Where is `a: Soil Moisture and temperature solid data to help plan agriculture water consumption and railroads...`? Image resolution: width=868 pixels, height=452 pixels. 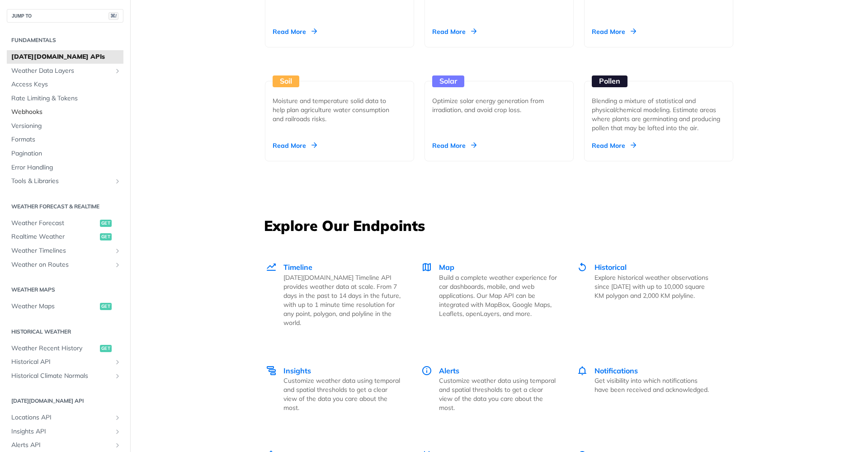
a: Soil Moisture and temperature solid data to help plan agriculture water consumption and railroads... is located at coordinates (340, 104).